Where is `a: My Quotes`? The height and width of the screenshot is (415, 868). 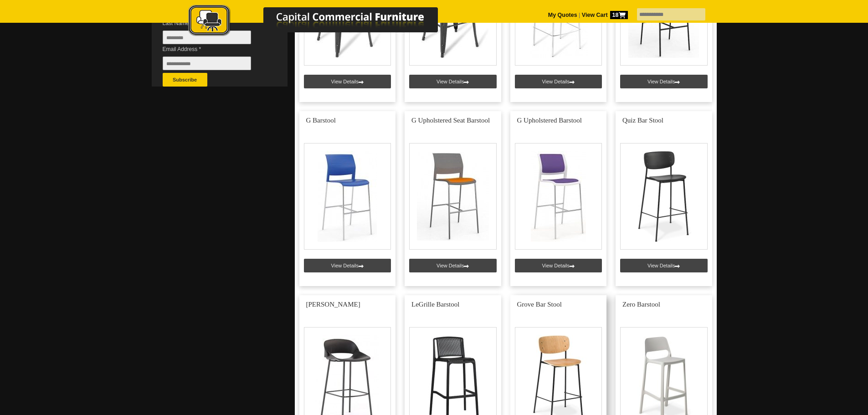 a: My Quotes is located at coordinates (563, 15).